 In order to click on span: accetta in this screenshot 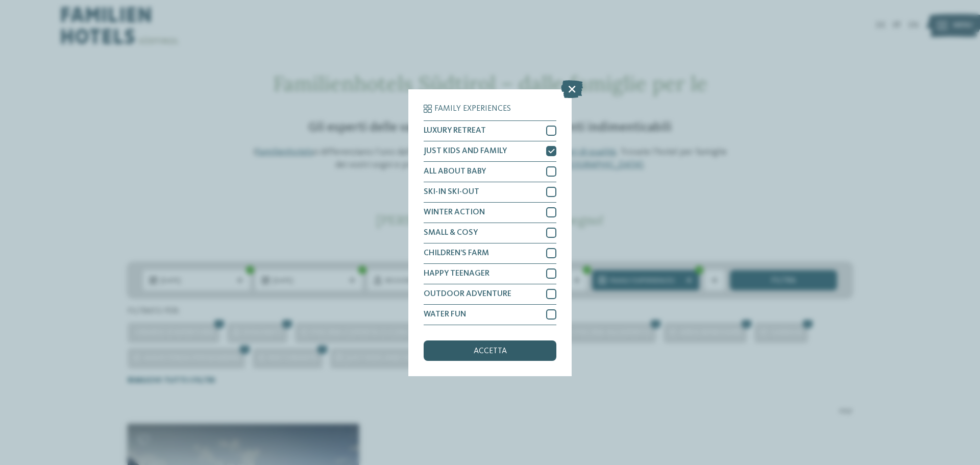, I will do `click(490, 351)`.